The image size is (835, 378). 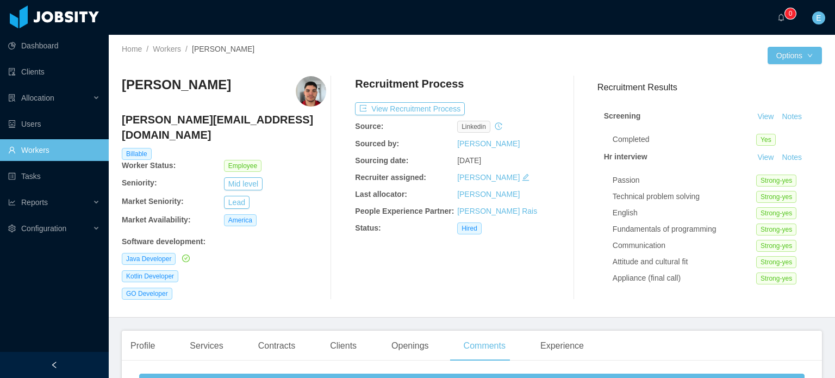 What do you see at coordinates (795, 55) in the screenshot?
I see `button: Optionsicon: down` at bounding box center [795, 55].